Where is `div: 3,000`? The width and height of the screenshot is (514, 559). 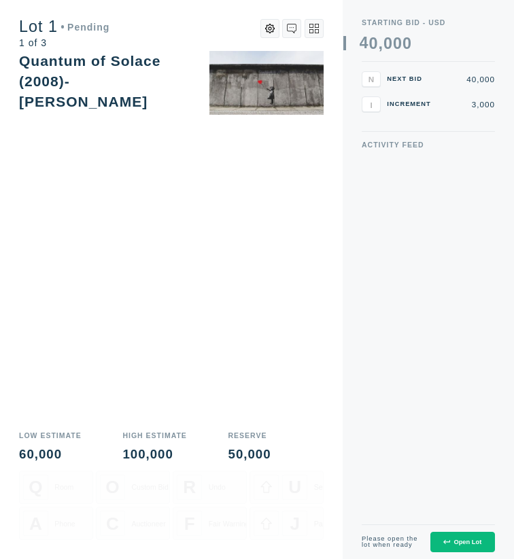
div: 3,000 is located at coordinates (468, 105).